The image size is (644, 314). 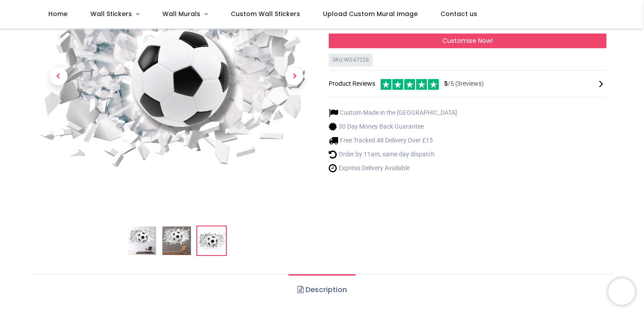 I want to click on span: Previous, so click(x=58, y=77).